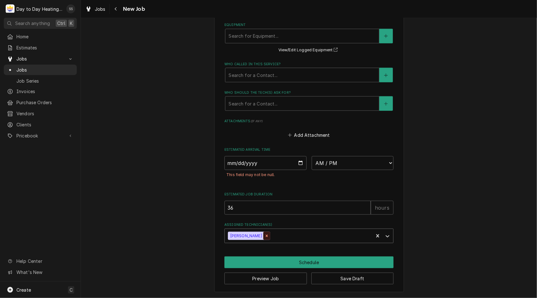  What do you see at coordinates (133, 9) in the screenshot?
I see `span: New Job` at bounding box center [133, 9].